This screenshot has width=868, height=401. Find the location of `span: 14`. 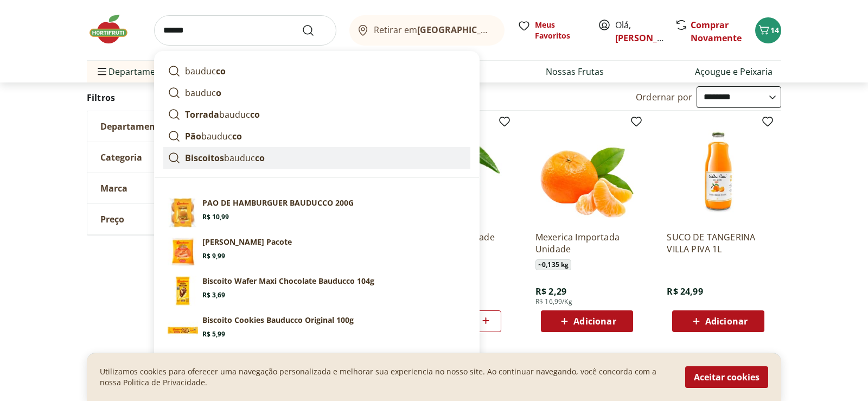

span: 14 is located at coordinates (775, 30).